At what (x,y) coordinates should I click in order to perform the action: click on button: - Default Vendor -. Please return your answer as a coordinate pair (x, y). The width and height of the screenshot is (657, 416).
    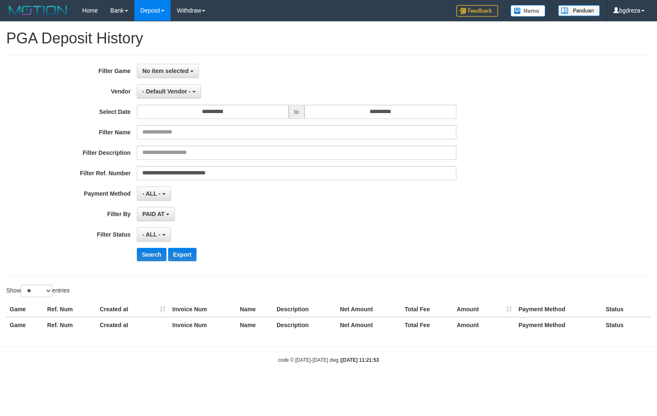
    Looking at the image, I should click on (169, 91).